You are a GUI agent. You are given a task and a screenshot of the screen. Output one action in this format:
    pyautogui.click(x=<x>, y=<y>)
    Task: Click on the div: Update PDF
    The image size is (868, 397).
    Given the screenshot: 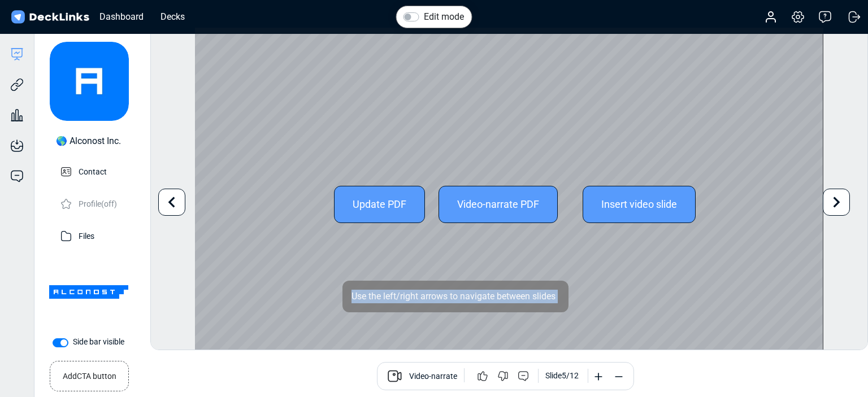 What is the action you would take?
    pyautogui.click(x=379, y=205)
    